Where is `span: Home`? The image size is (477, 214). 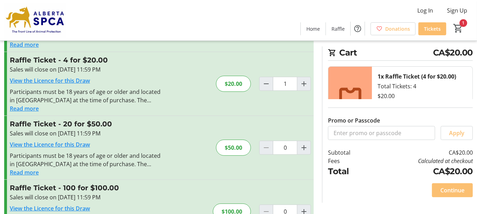 span: Home is located at coordinates (313, 29).